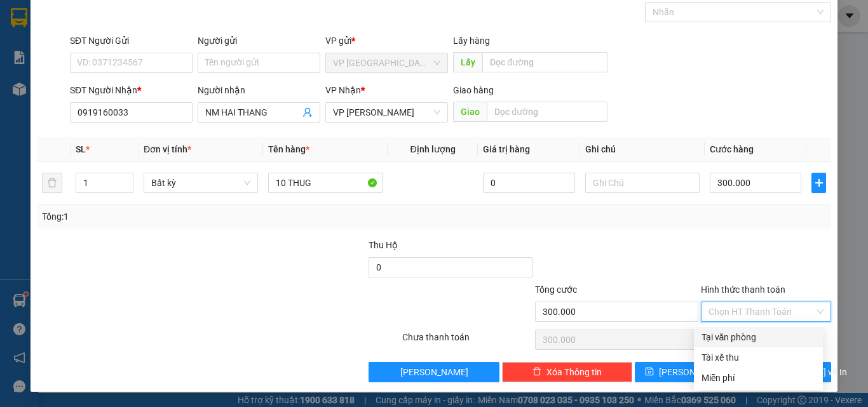  I want to click on span: VP Nhận, so click(343, 90).